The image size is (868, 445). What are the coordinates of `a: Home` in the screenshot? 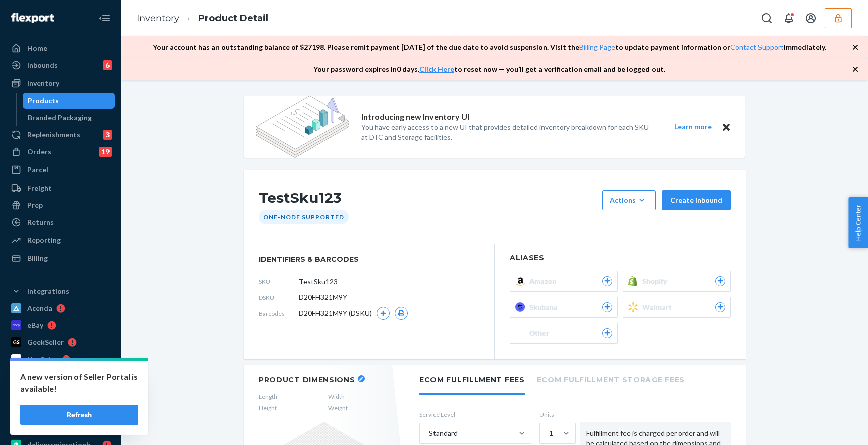 It's located at (60, 48).